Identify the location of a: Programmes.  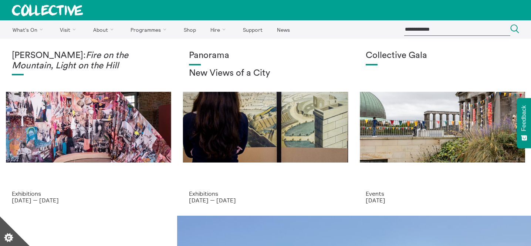
(150, 30).